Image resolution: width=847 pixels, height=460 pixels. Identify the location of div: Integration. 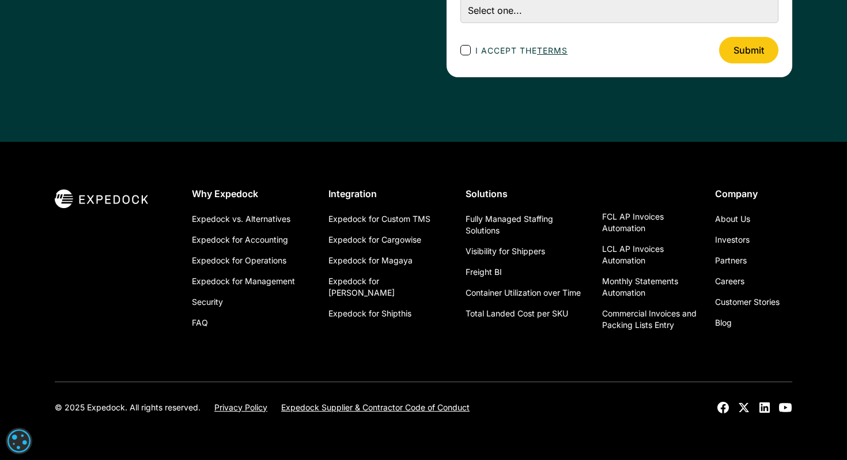
(388, 194).